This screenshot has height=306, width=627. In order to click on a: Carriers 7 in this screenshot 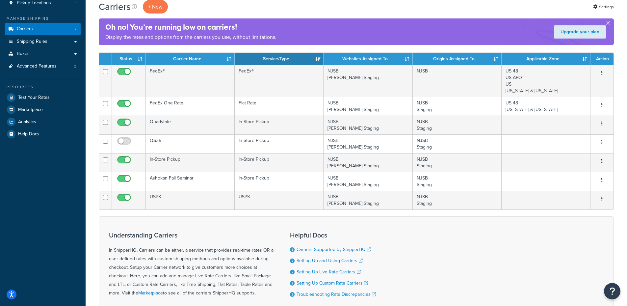, I will do `click(43, 29)`.